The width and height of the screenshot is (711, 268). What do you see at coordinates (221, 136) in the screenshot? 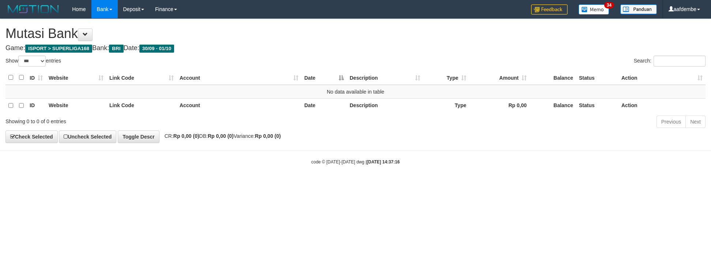
I see `span: CR: DB: Variance:` at bounding box center [221, 136].